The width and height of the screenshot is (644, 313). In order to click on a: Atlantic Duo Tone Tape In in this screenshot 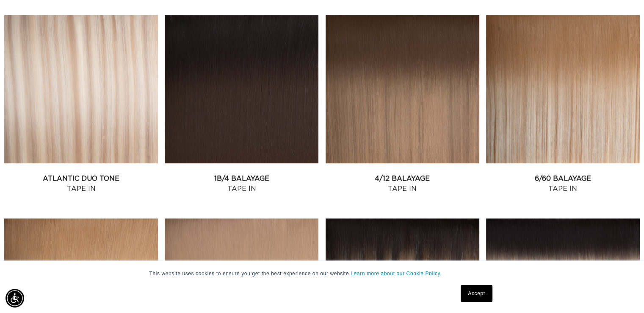, I will do `click(81, 184)`.